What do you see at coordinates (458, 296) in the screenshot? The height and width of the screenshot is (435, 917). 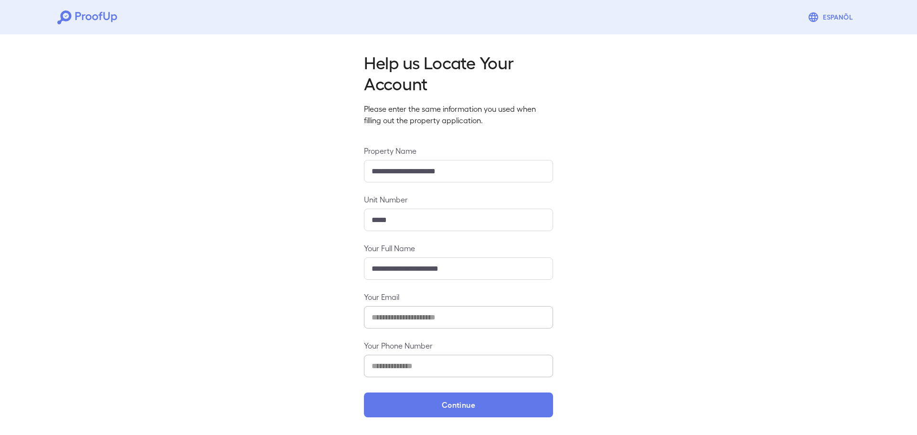 I see `label: Your Email` at bounding box center [458, 296].